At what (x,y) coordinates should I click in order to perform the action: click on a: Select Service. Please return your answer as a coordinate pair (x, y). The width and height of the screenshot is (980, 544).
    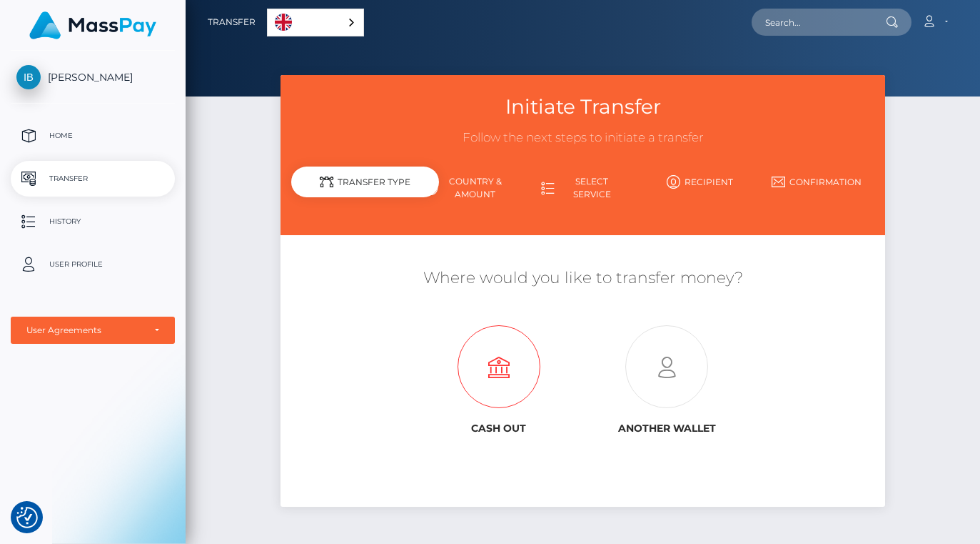
    Looking at the image, I should click on (584, 188).